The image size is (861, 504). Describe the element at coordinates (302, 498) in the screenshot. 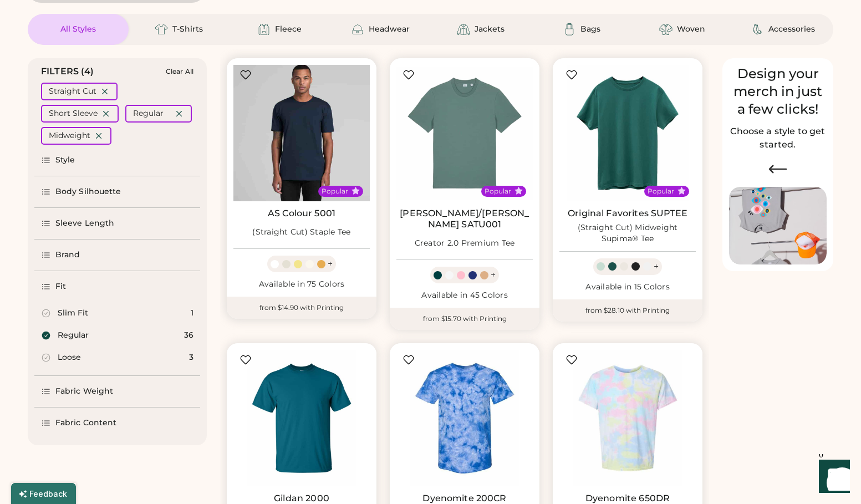

I see `a: Gildan 2000` at that location.